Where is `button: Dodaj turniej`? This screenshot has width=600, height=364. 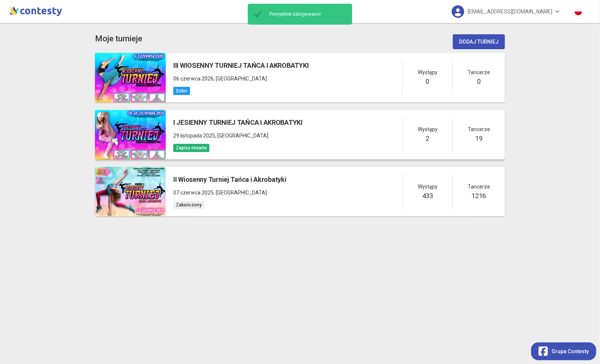
button: Dodaj turniej is located at coordinates (479, 42).